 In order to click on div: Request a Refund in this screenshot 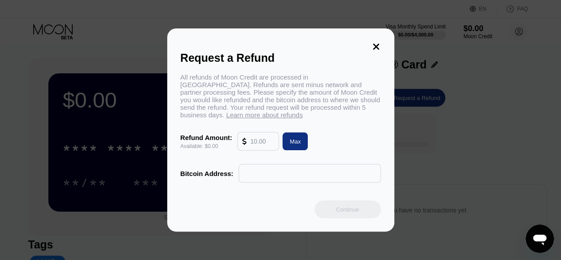, I will do `click(281, 58)`.